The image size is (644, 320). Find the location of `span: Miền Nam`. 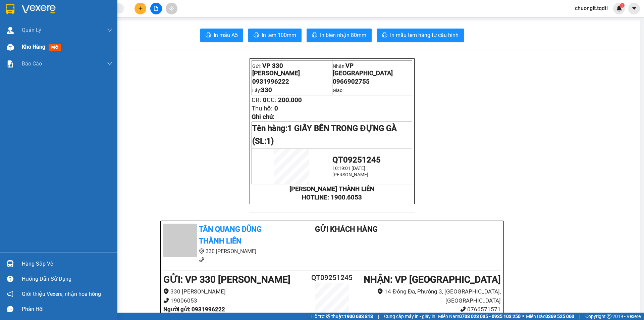

span: Miền Nam is located at coordinates (480, 316).